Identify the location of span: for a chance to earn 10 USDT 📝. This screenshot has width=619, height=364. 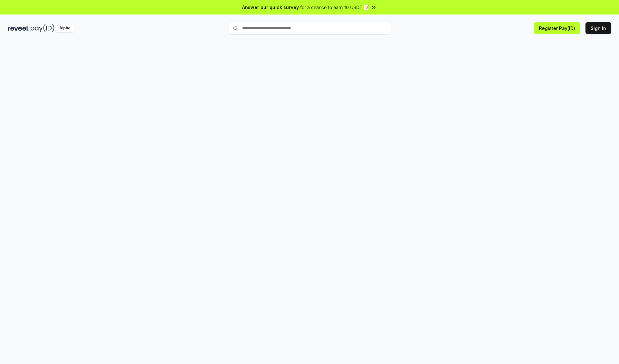
(334, 7).